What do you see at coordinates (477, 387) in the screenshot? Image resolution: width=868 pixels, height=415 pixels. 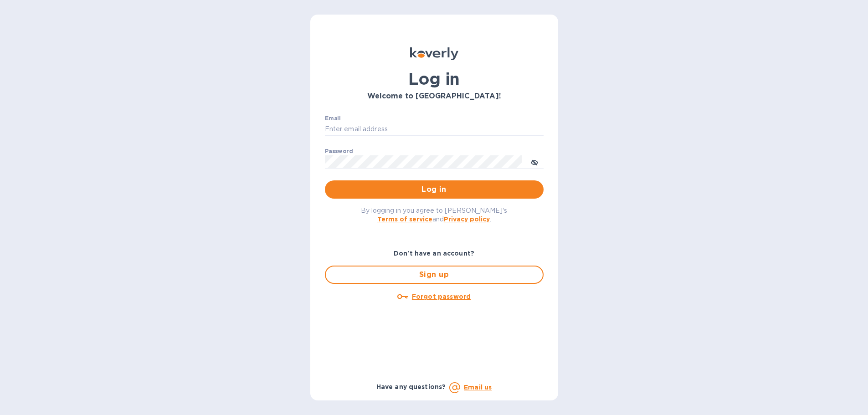 I see `a: Email us` at bounding box center [477, 387].